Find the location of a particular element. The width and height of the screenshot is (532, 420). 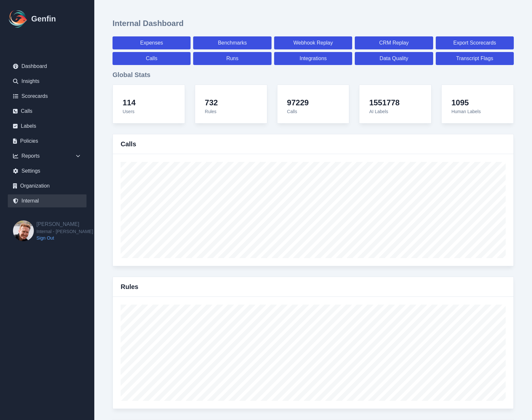

a: Expenses is located at coordinates (152, 43).